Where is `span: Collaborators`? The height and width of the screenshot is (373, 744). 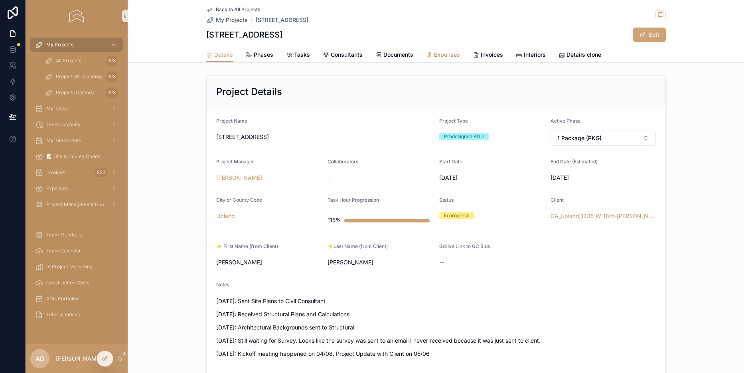
span: Collaborators is located at coordinates (343, 161).